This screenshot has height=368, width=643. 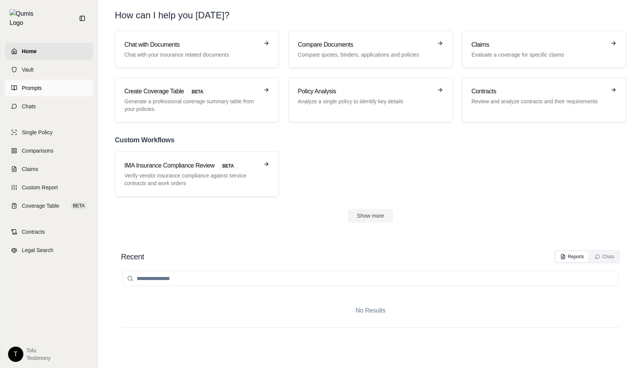 What do you see at coordinates (197, 174) in the screenshot?
I see `a: IMA Insurance Compliance ReviewBETAVerify vendor insurance compliance against service contracts a...` at bounding box center [197, 174].